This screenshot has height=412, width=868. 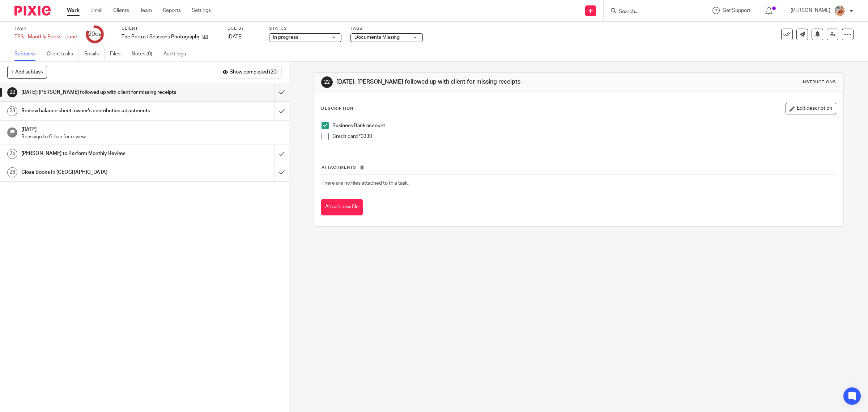 I want to click on label: Task, so click(x=46, y=28).